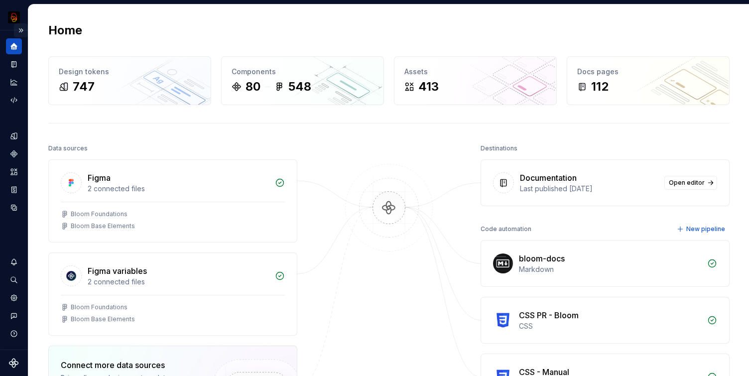  What do you see at coordinates (648, 81) in the screenshot?
I see `a: Docs pages112` at bounding box center [648, 81].